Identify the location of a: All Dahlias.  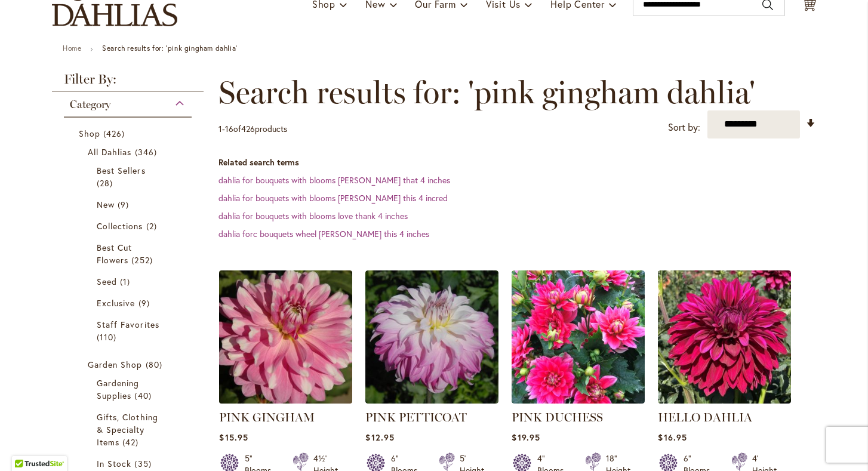
(129, 151).